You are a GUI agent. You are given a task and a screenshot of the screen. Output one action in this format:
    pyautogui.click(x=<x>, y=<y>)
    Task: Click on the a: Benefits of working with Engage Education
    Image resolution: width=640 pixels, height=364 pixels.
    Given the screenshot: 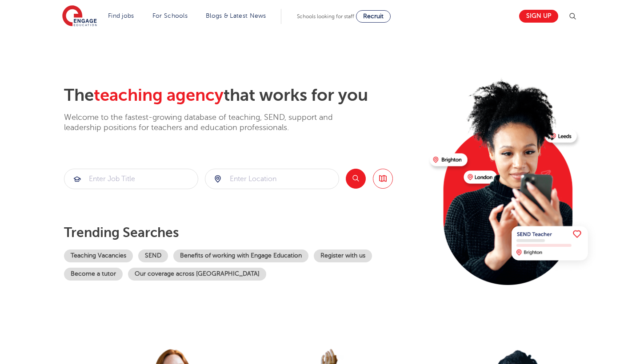 What is the action you would take?
    pyautogui.click(x=241, y=256)
    